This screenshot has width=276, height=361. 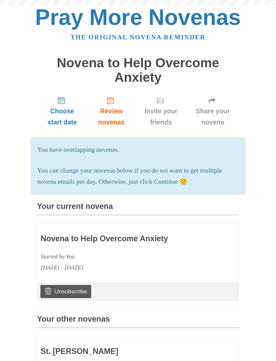 I want to click on a: The original novena reminder, so click(x=138, y=37).